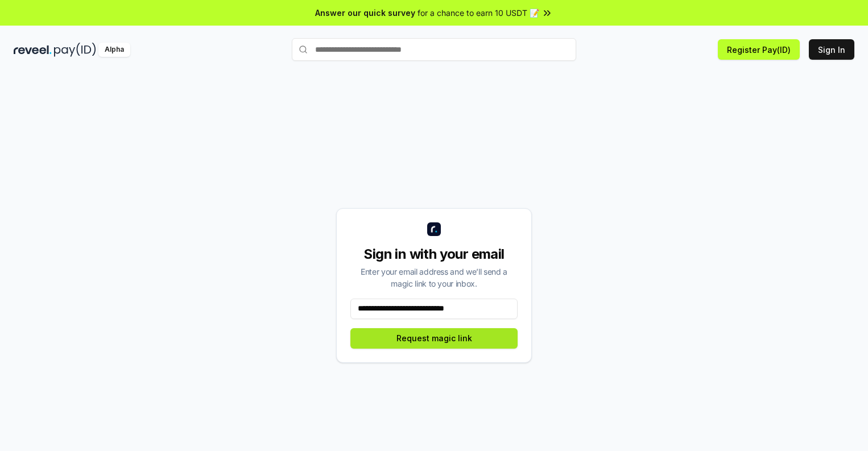  I want to click on button: Sign In, so click(831, 49).